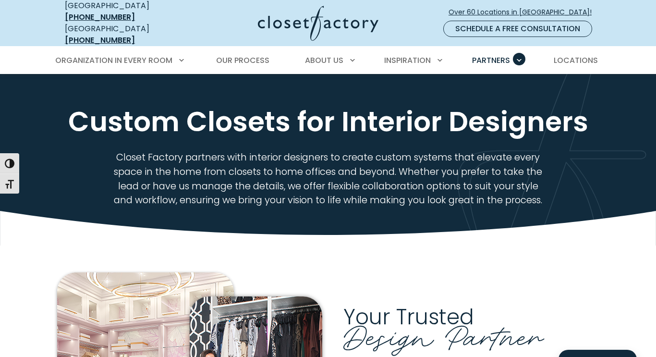 This screenshot has width=656, height=357. Describe the element at coordinates (324, 60) in the screenshot. I see `span: About Us` at that location.